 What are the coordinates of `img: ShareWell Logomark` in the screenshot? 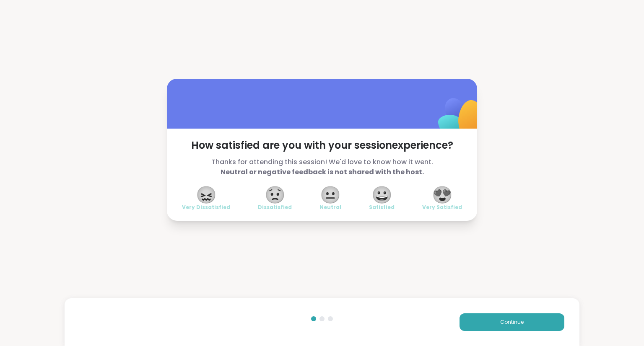 It's located at (460, 118).